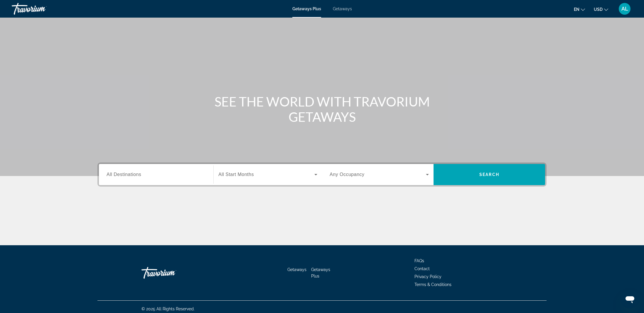  I want to click on span: Privacy Policy, so click(428, 276).